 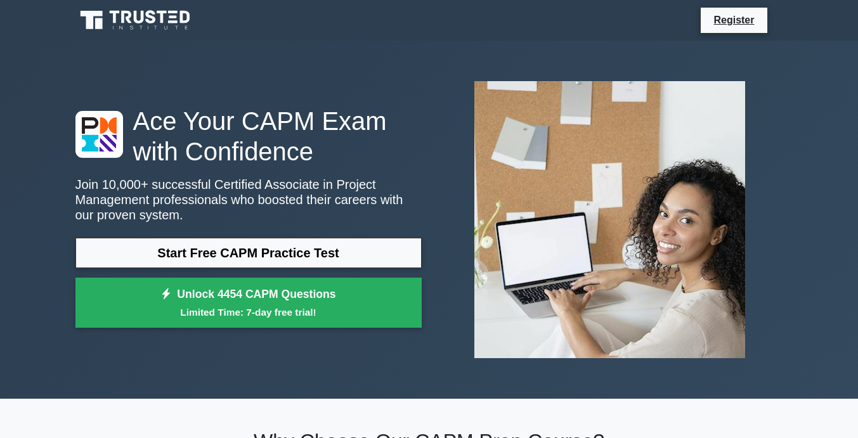 What do you see at coordinates (734, 20) in the screenshot?
I see `a: Register` at bounding box center [734, 20].